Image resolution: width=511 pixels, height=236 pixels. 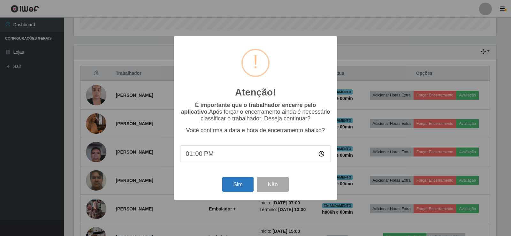 What do you see at coordinates (255, 92) in the screenshot?
I see `h2: Atenção!` at bounding box center [255, 92].